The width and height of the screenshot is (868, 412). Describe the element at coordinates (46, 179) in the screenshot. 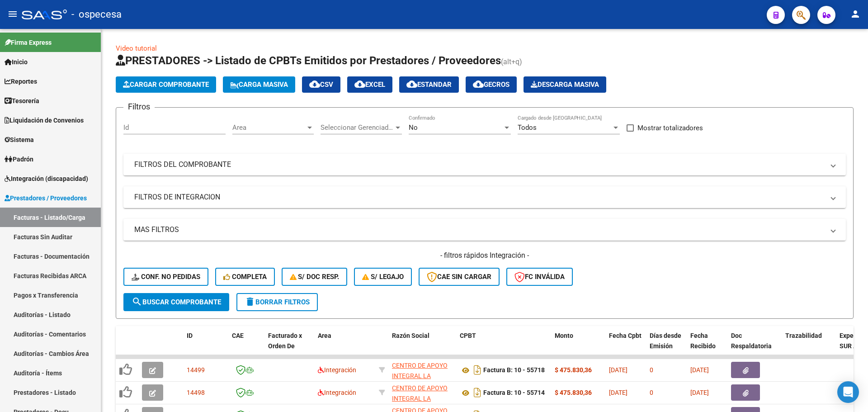

I see `span: Integración (discapacidad)` at that location.